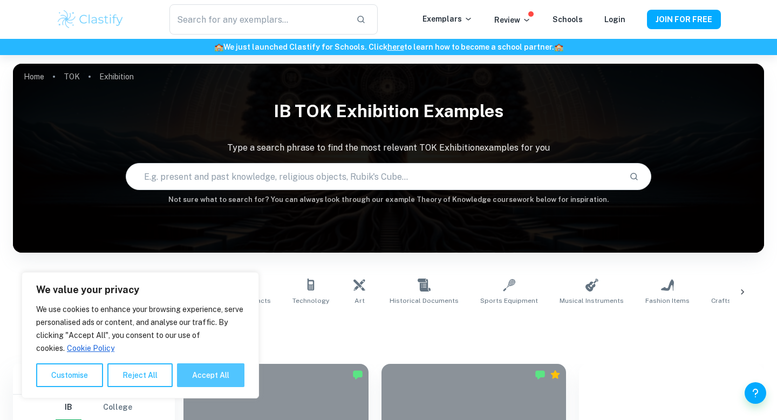 This screenshot has width=777, height=420. I want to click on p: Exemplars, so click(448, 19).